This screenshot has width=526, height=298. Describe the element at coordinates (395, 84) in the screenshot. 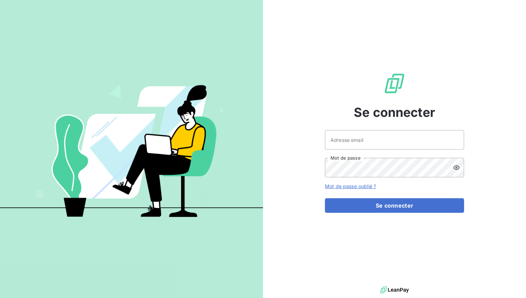

I see `img: Logo LeanPay` at that location.